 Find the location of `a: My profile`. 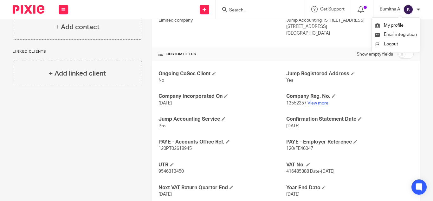

a: My profile is located at coordinates (390, 25).